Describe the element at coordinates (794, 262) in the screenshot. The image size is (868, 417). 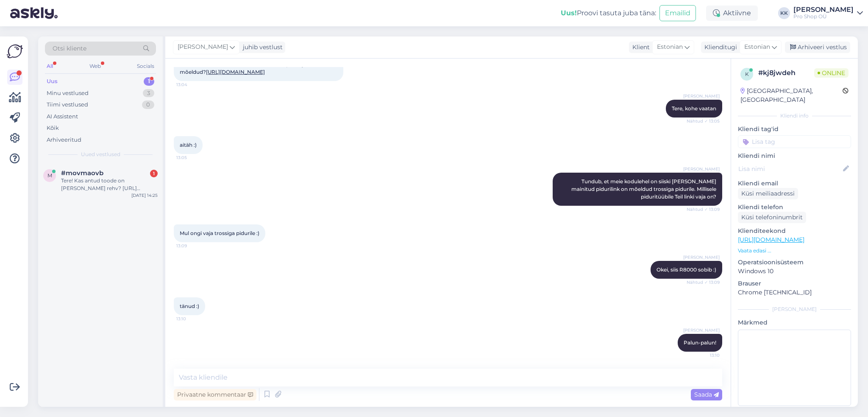
I see `p: Operatsioonisüsteem` at that location.